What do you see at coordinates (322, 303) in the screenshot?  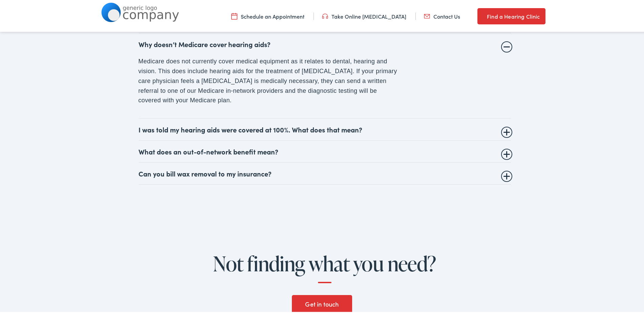 I see `a: Get in touch` at bounding box center [322, 303].